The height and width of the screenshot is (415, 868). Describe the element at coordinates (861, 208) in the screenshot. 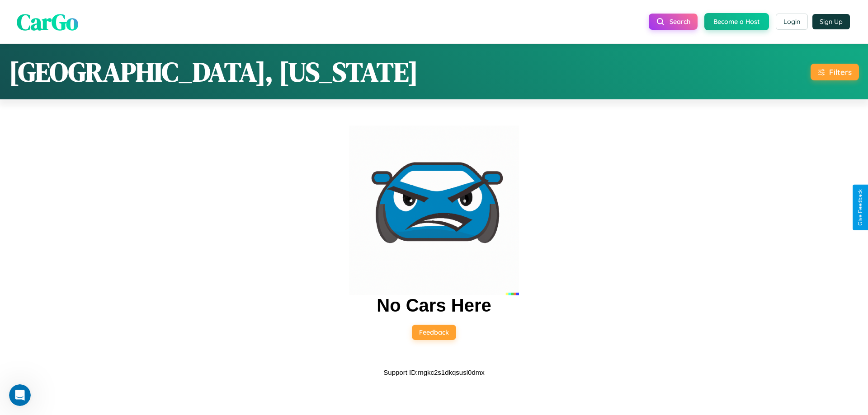

I see `div: Give Feedback` at that location.